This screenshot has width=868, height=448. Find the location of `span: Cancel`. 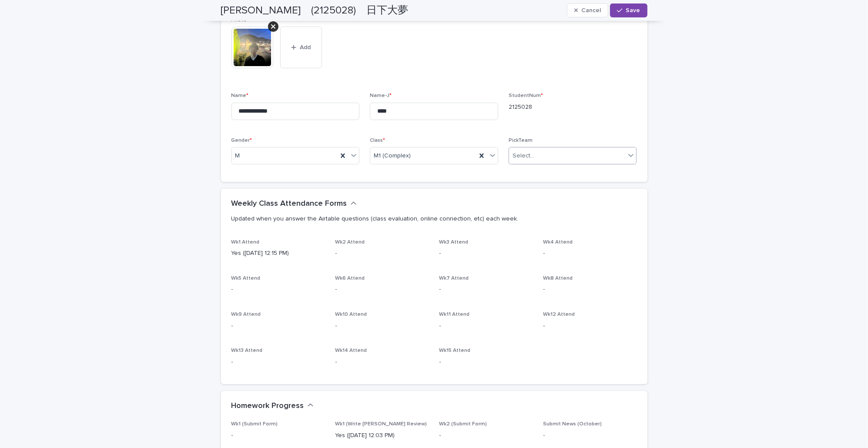

span: Cancel is located at coordinates (591, 11).